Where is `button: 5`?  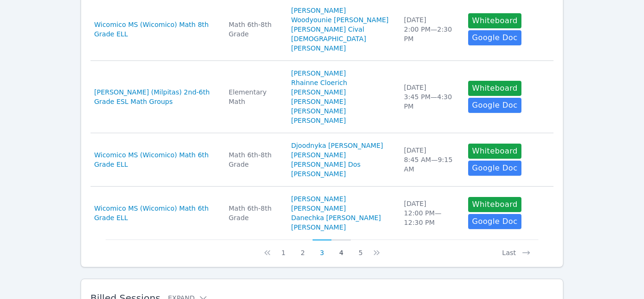
button: 5 is located at coordinates (360, 248).